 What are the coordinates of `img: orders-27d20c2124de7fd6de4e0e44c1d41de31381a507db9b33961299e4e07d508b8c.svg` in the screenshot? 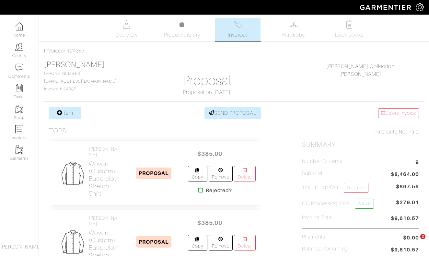 It's located at (238, 24).